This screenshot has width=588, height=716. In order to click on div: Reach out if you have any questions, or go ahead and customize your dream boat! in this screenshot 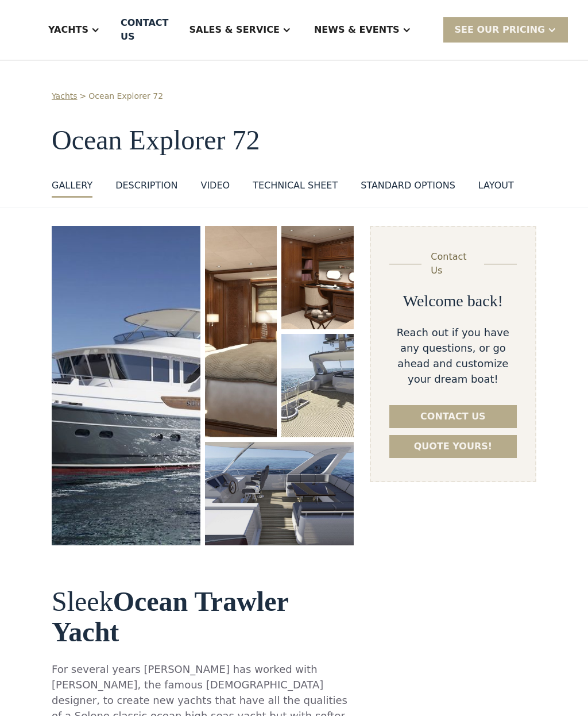, I will do `click(453, 356)`.